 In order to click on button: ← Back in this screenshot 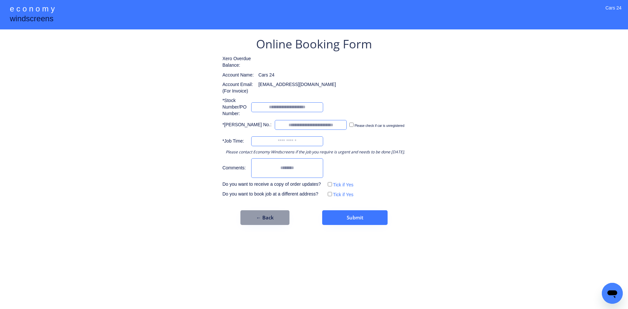, I will do `click(265, 217)`.